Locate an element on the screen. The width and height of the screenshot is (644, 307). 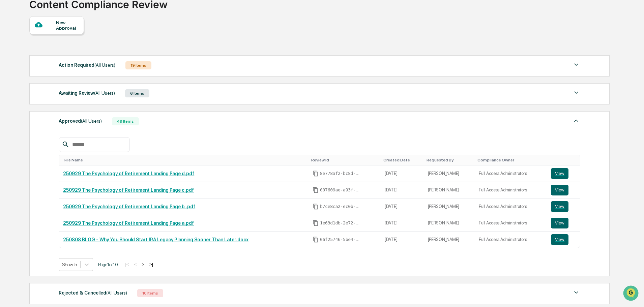
span: 1e63d1db-2e72-4e1a-b940-00217db55289 is located at coordinates (340, 223).